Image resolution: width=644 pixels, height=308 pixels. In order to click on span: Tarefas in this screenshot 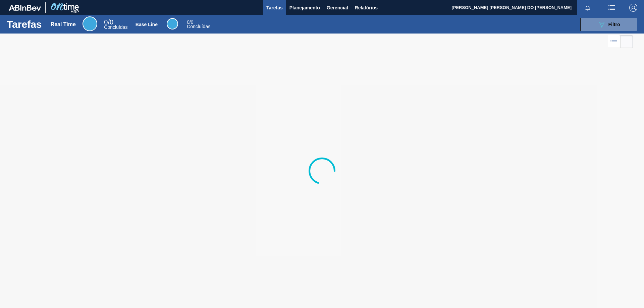, I will do `click(274, 8)`.